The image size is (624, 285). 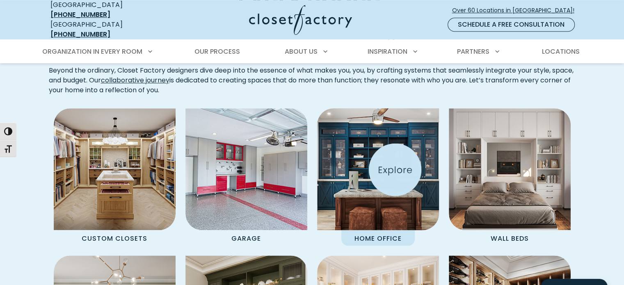 I want to click on p: Garage, so click(x=246, y=238).